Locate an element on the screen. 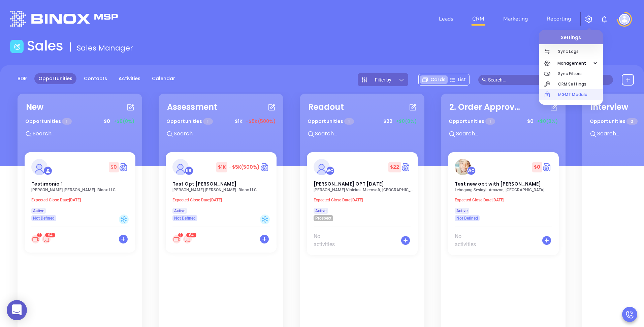 The image size is (644, 327). span: search is located at coordinates (484, 80).